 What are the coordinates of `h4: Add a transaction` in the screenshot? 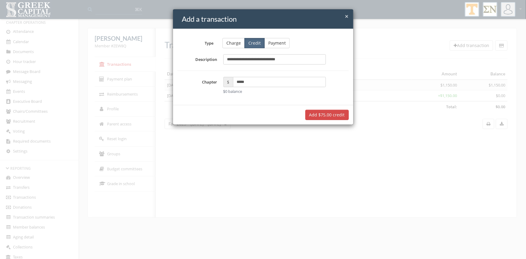 It's located at (265, 19).